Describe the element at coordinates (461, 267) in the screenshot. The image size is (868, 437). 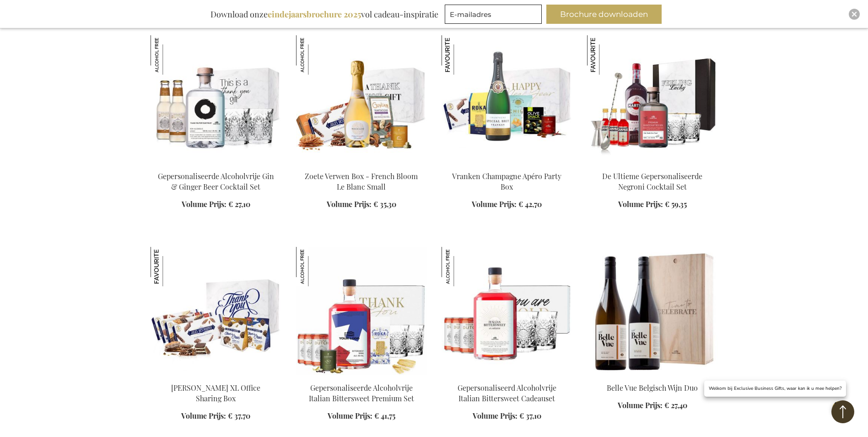
I see `img: Gepersonaliseerd Alcoholvrije Italian Bittersweet Cadeauset` at that location.